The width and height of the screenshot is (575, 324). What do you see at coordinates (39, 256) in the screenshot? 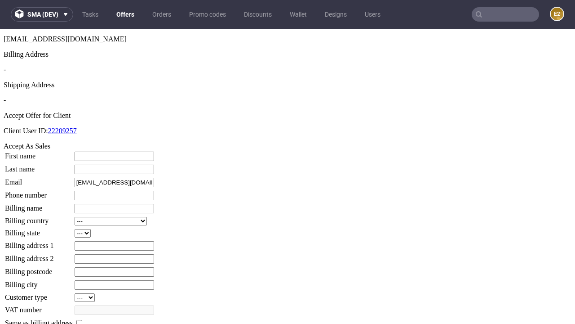
I see `td: Billing city` at bounding box center [39, 256].